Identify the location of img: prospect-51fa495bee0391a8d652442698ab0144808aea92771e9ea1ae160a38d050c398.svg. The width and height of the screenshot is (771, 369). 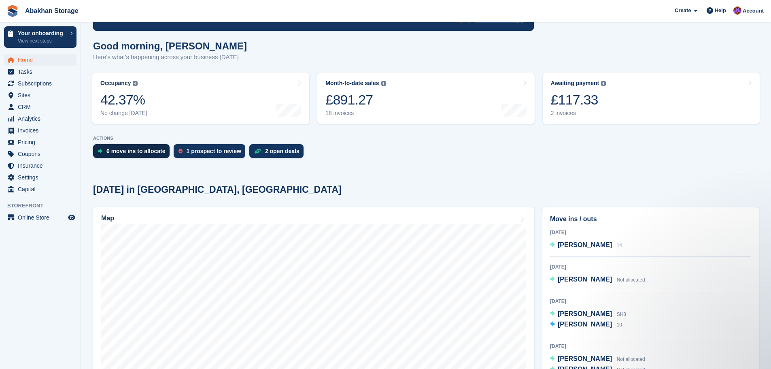
(181, 151).